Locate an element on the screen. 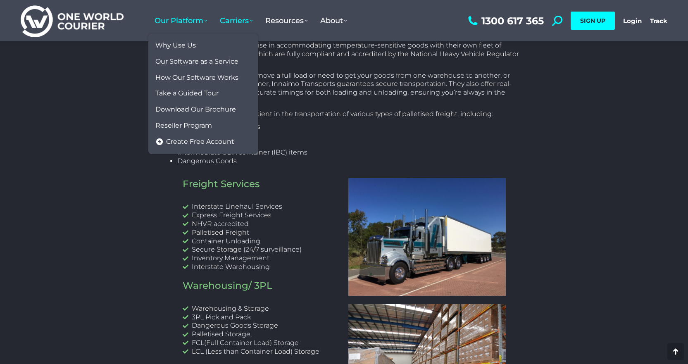 The height and width of the screenshot is (364, 688). img: One World Courier is located at coordinates (72, 21).